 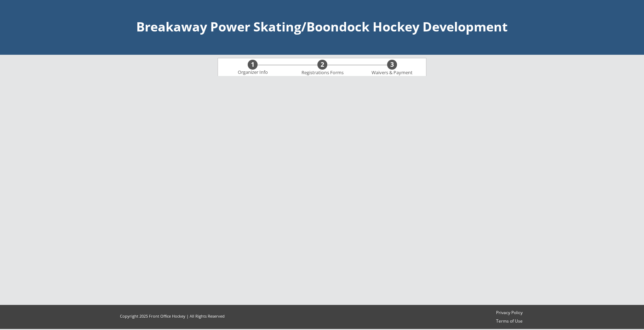 I want to click on div: Waivers & Payment, so click(x=392, y=73).